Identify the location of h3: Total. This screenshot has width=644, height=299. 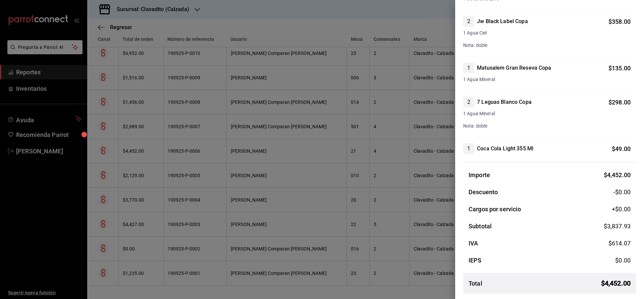
(475, 284).